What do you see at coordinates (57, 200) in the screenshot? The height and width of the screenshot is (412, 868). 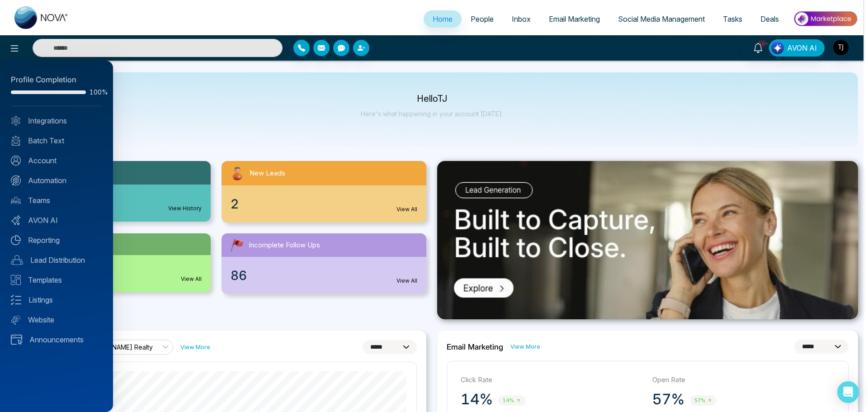 I see `a: Teams` at bounding box center [57, 200].